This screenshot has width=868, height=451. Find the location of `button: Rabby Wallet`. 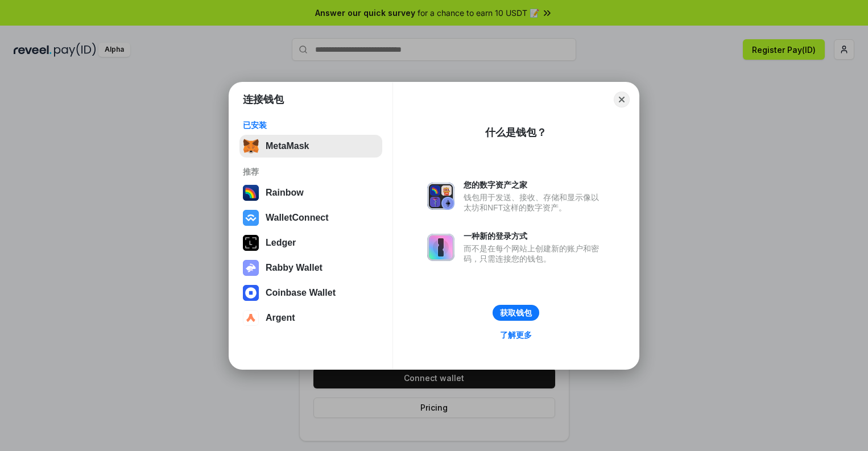

button: Rabby Wallet is located at coordinates (310, 267).